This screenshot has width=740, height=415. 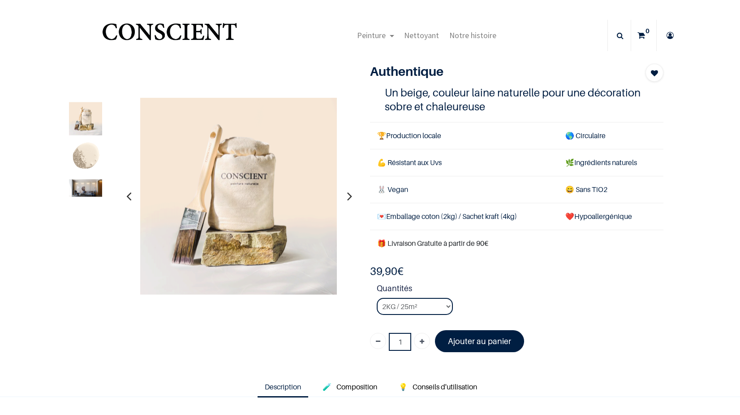 I want to click on font: 🎁 Livraison Gratuite à partir de 90€, so click(x=433, y=243).